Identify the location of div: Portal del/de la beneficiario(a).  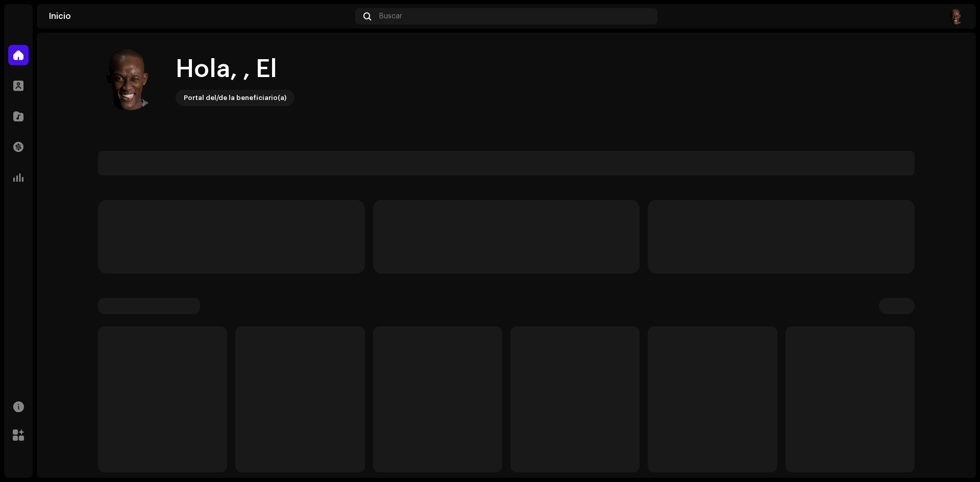
(234, 98).